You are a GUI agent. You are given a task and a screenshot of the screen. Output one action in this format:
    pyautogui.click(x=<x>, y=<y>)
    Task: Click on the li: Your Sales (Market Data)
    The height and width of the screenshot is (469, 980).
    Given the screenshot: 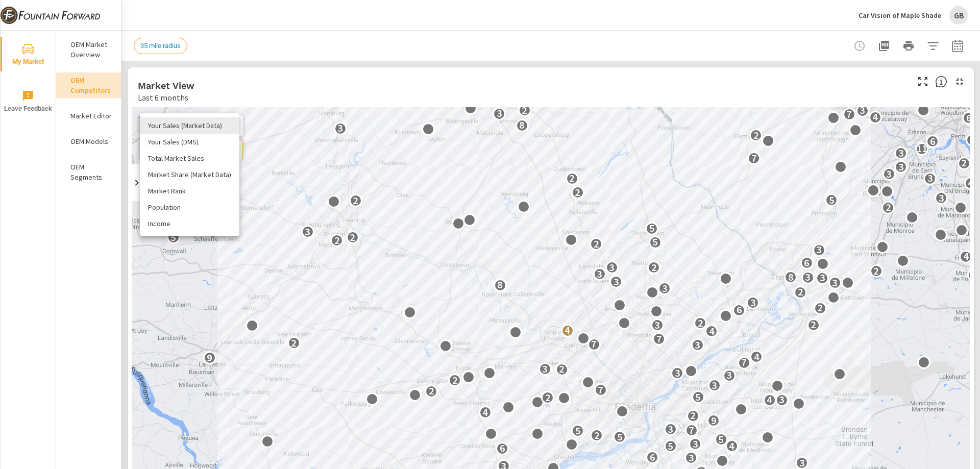 What is the action you would take?
    pyautogui.click(x=189, y=125)
    